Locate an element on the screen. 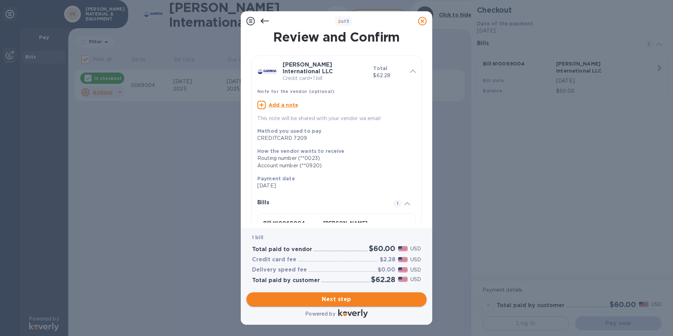 The image size is (673, 336). h3: Delivery speed fee is located at coordinates (279, 269).